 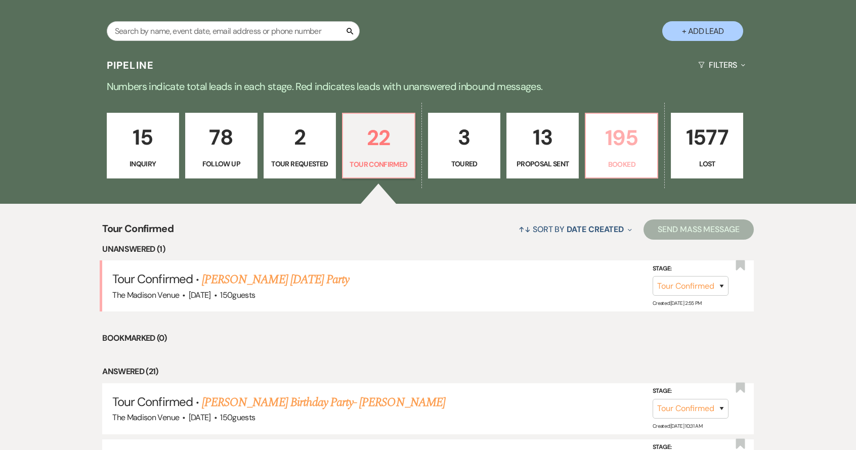 I want to click on p: 15, so click(x=143, y=137).